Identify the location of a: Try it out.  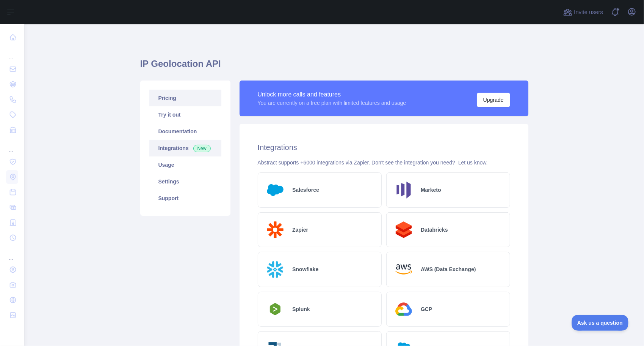
(185, 114).